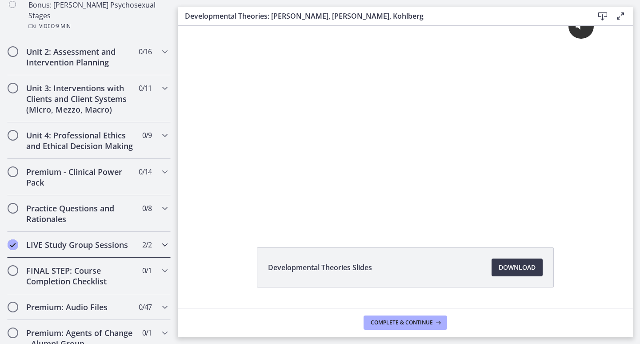  Describe the element at coordinates (402, 322) in the screenshot. I see `span: Complete & continue` at that location.